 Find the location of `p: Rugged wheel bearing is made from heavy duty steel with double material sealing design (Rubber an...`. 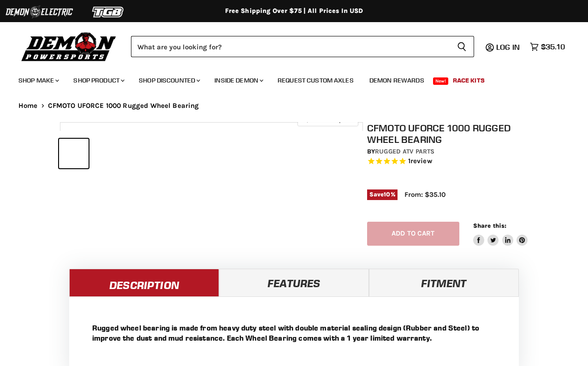

p: Rugged wheel bearing is made from heavy duty steel with double material sealing design (Rubber an... is located at coordinates (294, 333).